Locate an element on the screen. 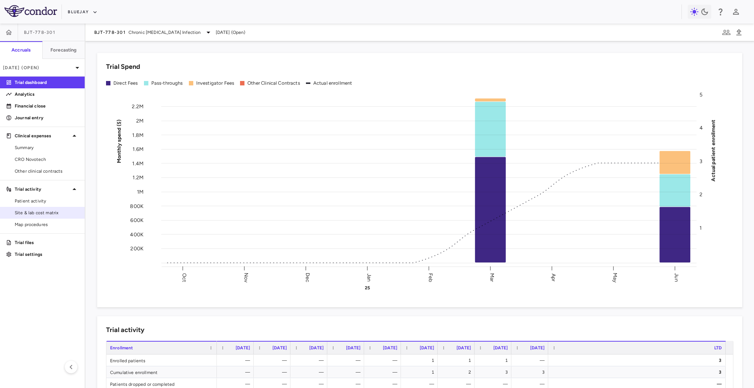 The height and width of the screenshot is (388, 754). text: Jan is located at coordinates (369, 277).